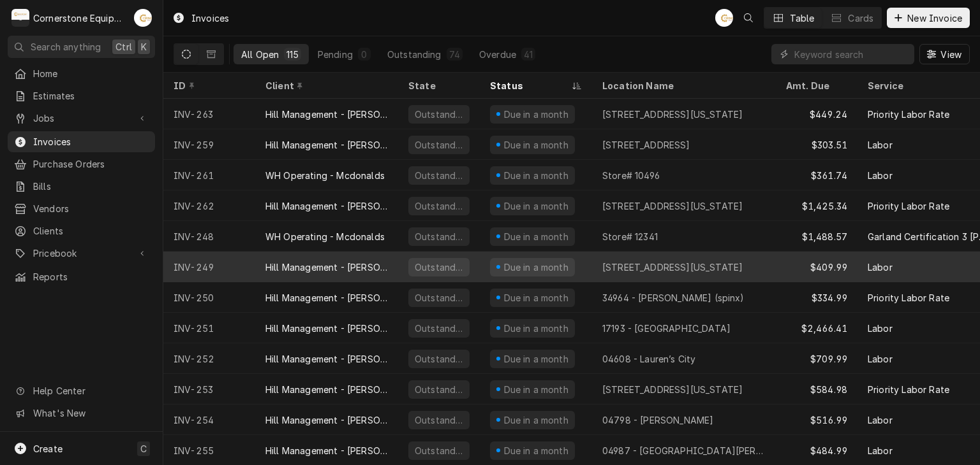  I want to click on div: Cards, so click(861, 18).